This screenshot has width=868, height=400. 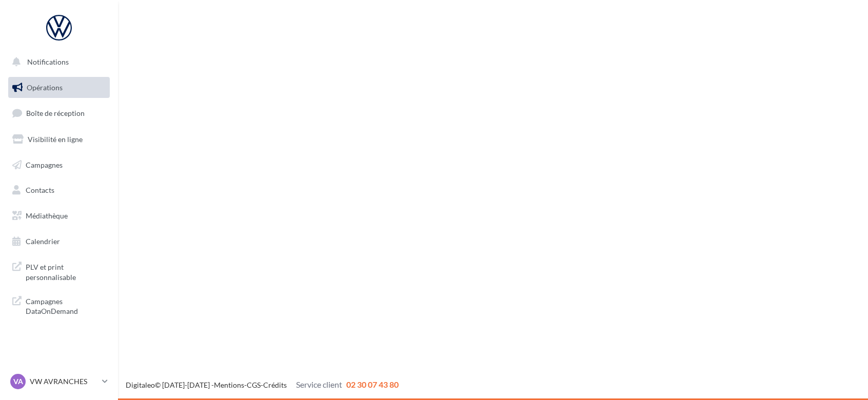 I want to click on span: Médiathèque, so click(x=47, y=216).